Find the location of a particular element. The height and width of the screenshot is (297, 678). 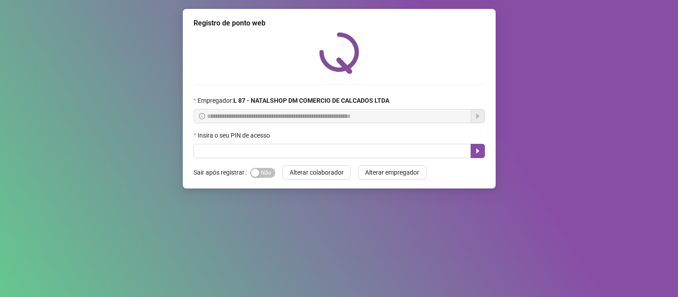

span: Alterar colaborador is located at coordinates (317, 173).